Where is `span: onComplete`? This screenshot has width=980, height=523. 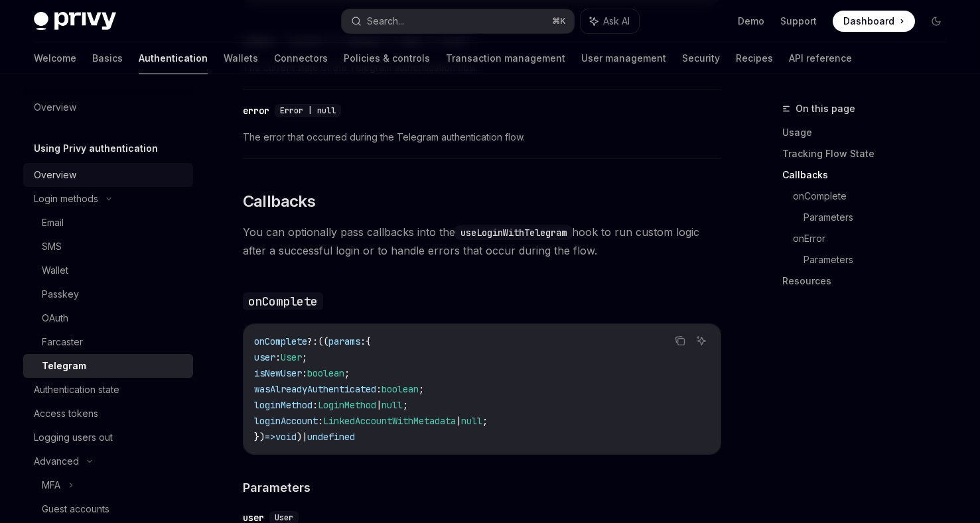 span: onComplete is located at coordinates (281, 342).